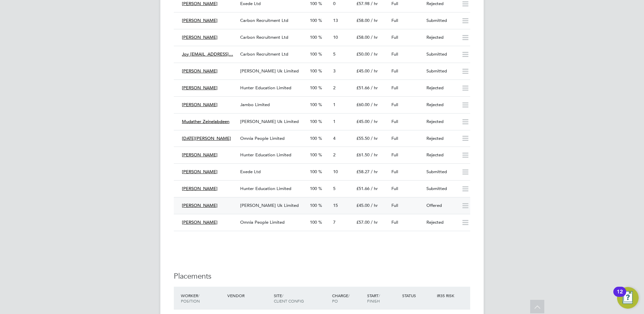 Image resolution: width=644 pixels, height=314 pixels. What do you see at coordinates (190, 298) in the screenshot?
I see `span: / Position` at bounding box center [190, 298].